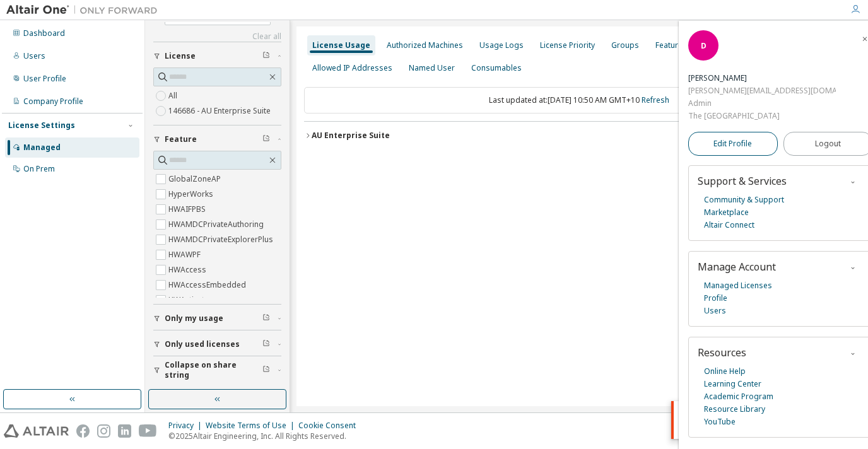  What do you see at coordinates (734, 410) in the screenshot?
I see `a: Resource Library` at bounding box center [734, 410].